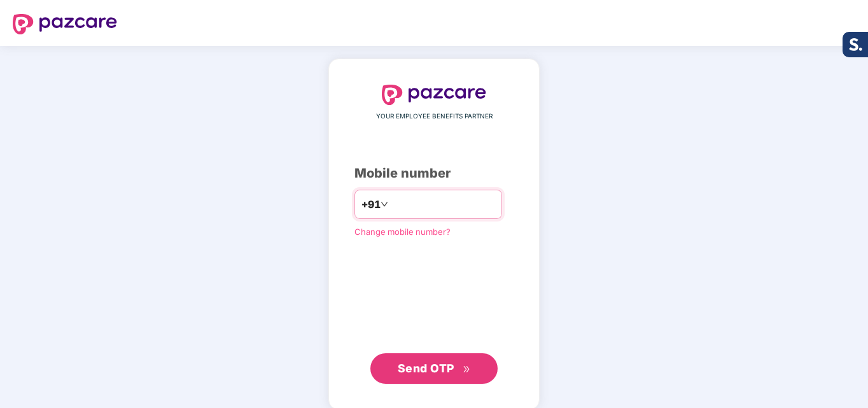 Image resolution: width=868 pixels, height=408 pixels. I want to click on div: Mobile number, so click(434, 173).